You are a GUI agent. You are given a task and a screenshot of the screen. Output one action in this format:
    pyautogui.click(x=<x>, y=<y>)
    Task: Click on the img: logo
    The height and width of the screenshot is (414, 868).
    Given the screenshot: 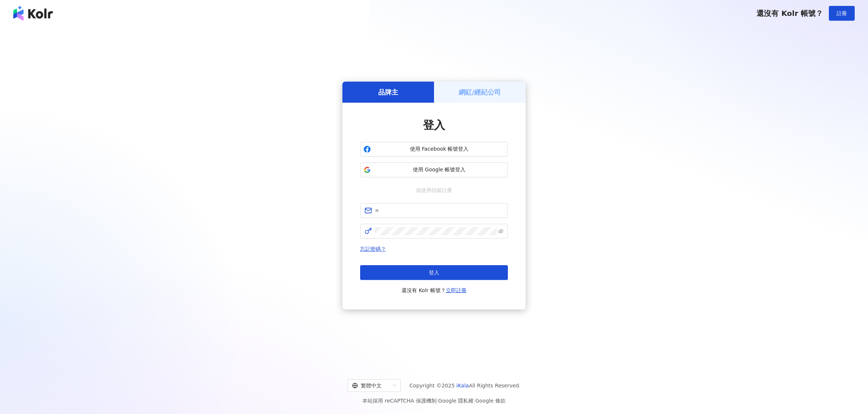 What is the action you would take?
    pyautogui.click(x=33, y=13)
    